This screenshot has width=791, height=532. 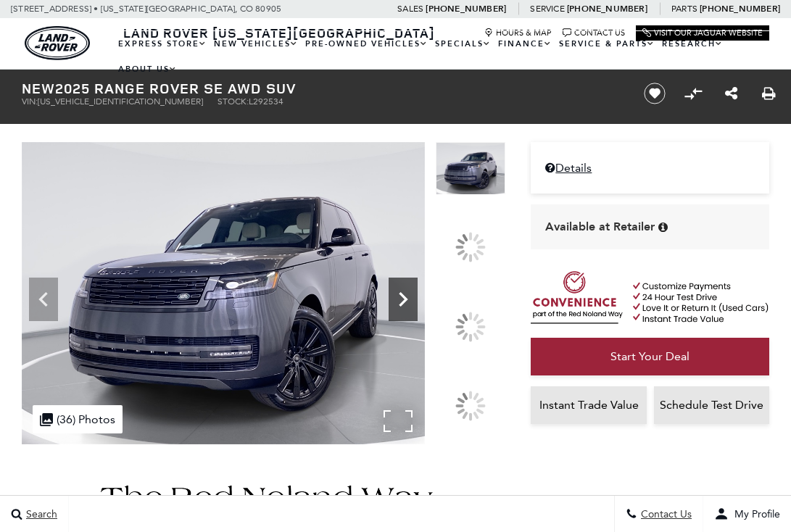 I want to click on a: Start Your Deal, so click(x=649, y=357).